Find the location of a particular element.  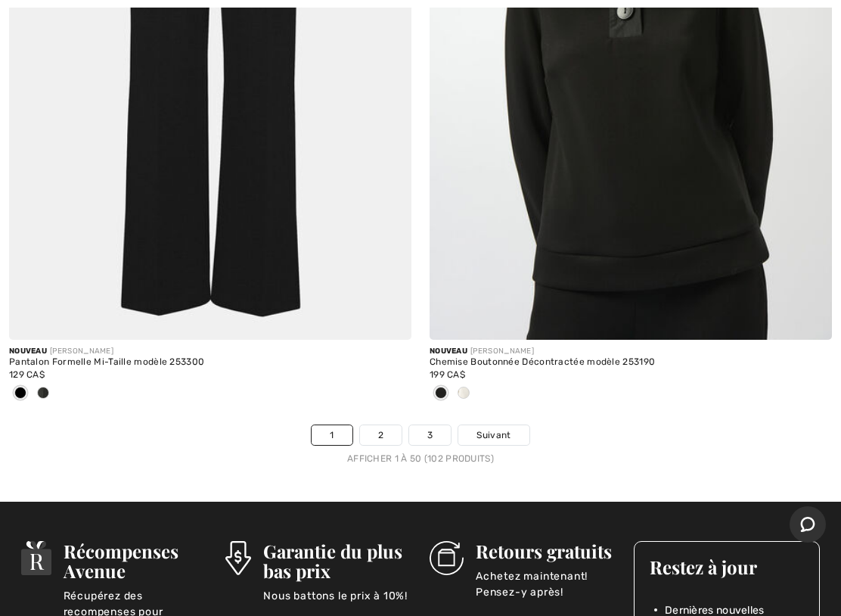

a: 3 is located at coordinates (430, 435).